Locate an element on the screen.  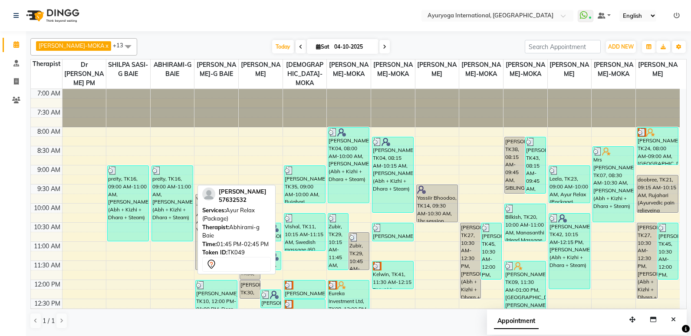
div: Eureka Investment Ltd, TK08, 12:00 PM-01:00 PM, Manasanthi (Head Massage + Ksheeradhara) - Package is located at coordinates (348, 298).